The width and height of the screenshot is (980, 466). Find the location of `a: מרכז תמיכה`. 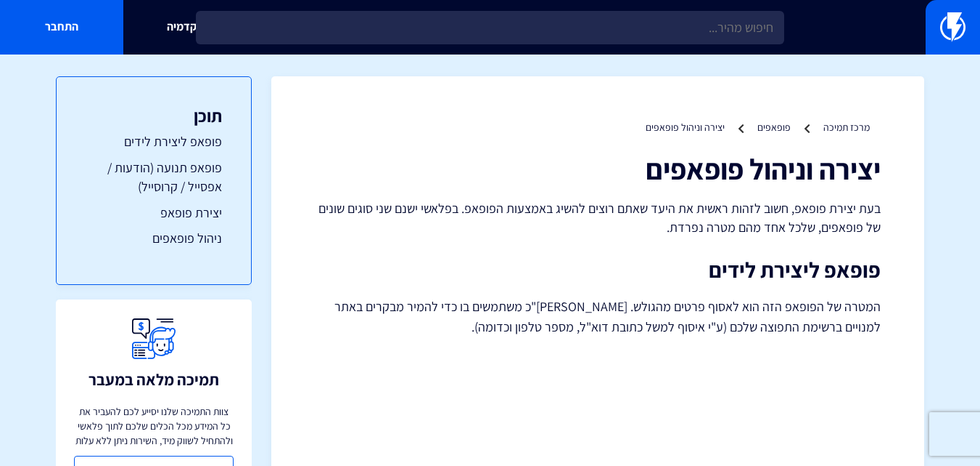

a: מרכז תמיכה is located at coordinates (847, 127).